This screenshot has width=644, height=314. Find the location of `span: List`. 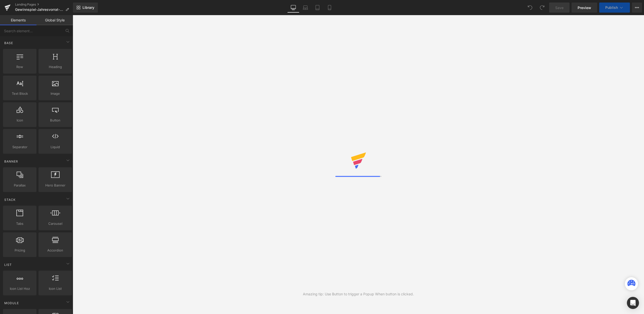

span: List is located at coordinates (8, 265).